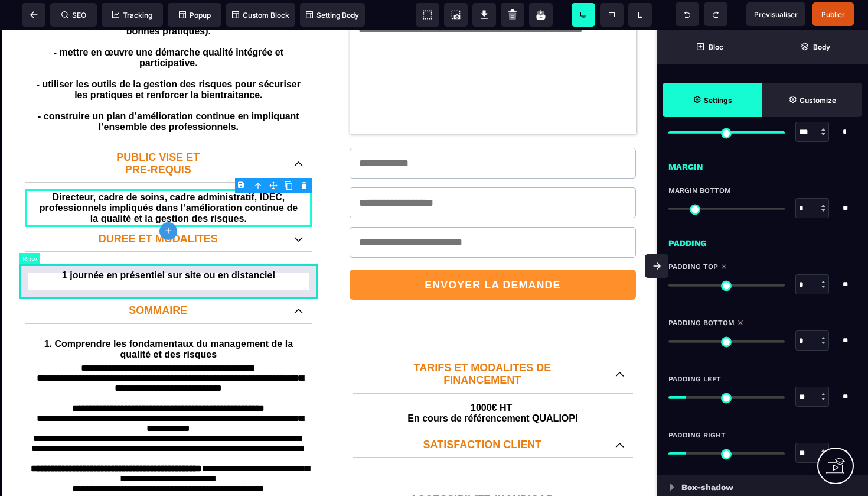 The height and width of the screenshot is (496, 868). I want to click on text: Directeur, cadre de soins, cadre administratif, IDEC, professionnels impliqués dans l’amélioratio..., so click(168, 178).